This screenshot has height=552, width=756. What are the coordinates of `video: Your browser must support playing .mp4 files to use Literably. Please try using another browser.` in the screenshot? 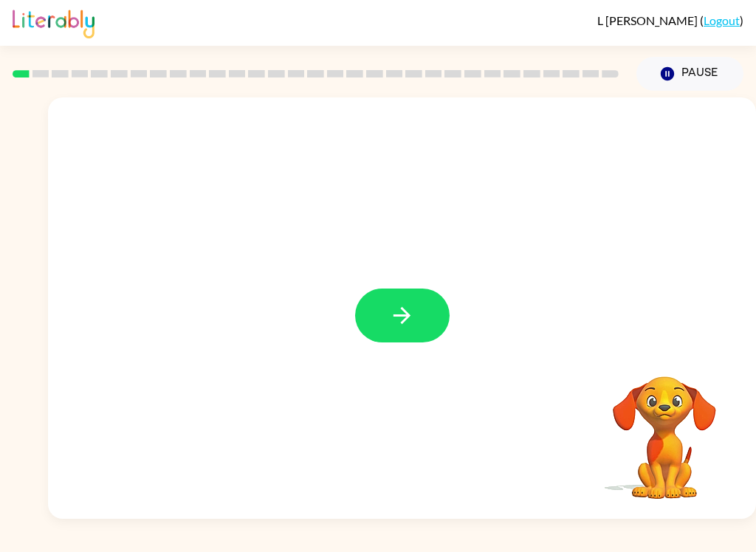 It's located at (664, 428).